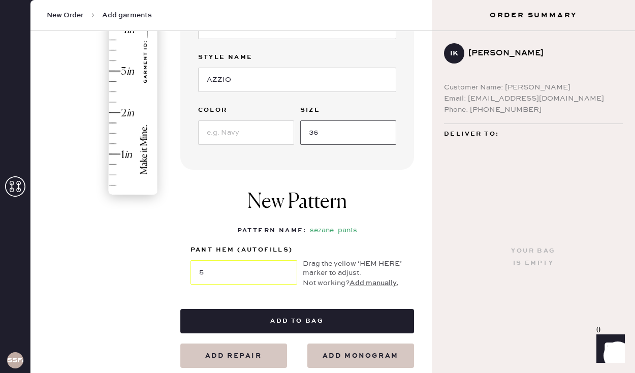  I want to click on button: add monogram, so click(361, 356).